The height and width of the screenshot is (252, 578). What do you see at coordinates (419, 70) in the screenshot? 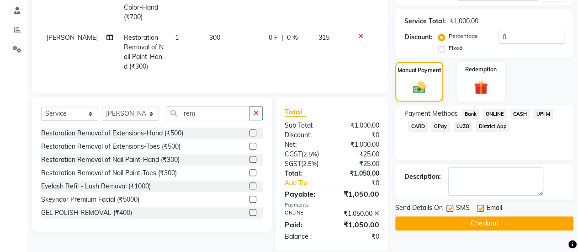
I see `label: Manual Payment` at bounding box center [419, 70].